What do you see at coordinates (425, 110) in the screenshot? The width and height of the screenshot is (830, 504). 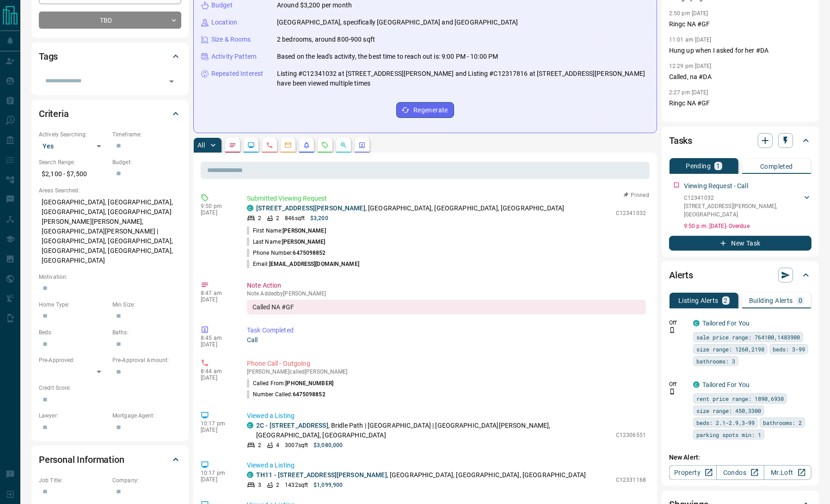 I see `button: Regenerate` at bounding box center [425, 110].